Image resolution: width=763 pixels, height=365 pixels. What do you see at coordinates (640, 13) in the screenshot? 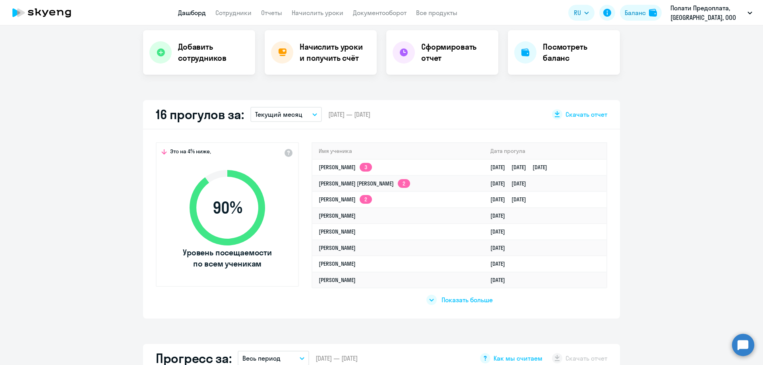
I see `button: Балансbalance` at bounding box center [640, 13].